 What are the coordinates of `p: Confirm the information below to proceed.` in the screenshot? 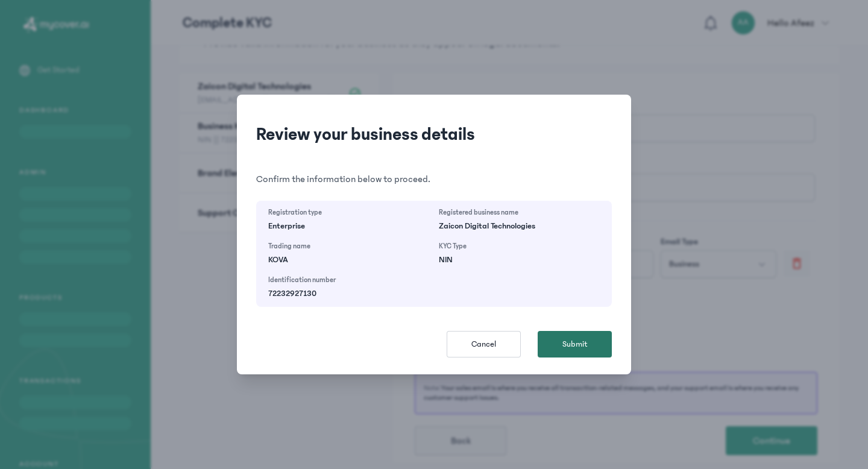 It's located at (434, 179).